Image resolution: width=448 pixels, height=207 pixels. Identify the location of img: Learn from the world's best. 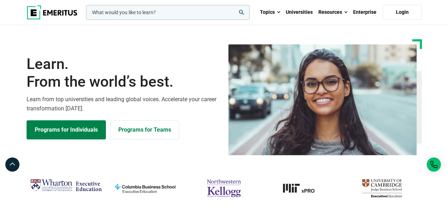
(322, 100).